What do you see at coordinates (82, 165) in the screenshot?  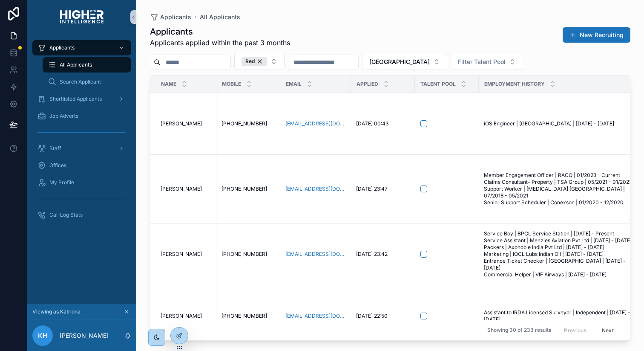 I see `a: Offices` at bounding box center [82, 165].